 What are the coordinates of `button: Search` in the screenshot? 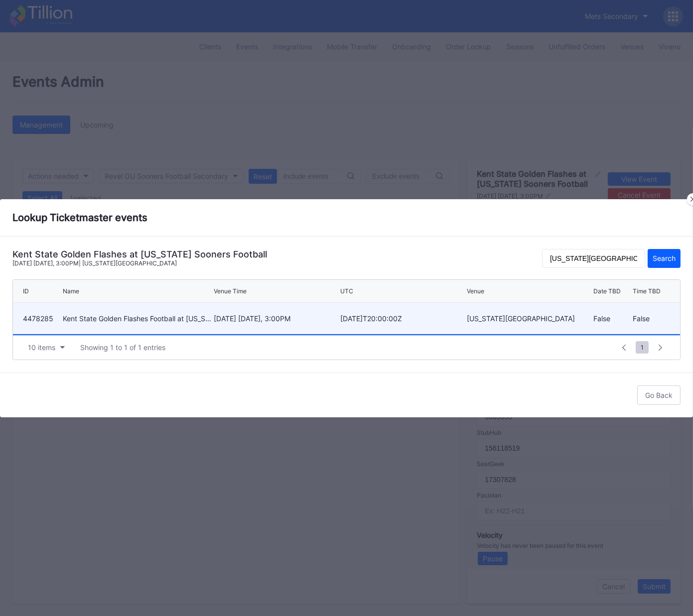 It's located at (664, 259).